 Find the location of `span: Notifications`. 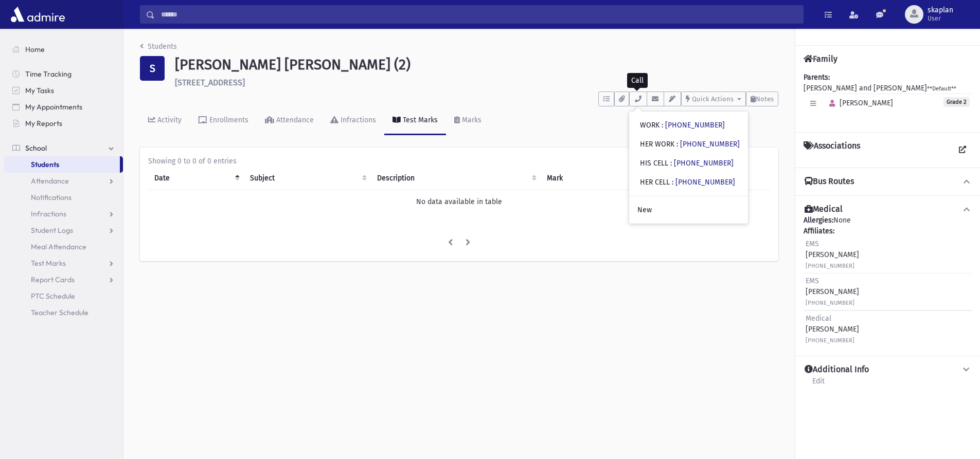

span: Notifications is located at coordinates (51, 197).